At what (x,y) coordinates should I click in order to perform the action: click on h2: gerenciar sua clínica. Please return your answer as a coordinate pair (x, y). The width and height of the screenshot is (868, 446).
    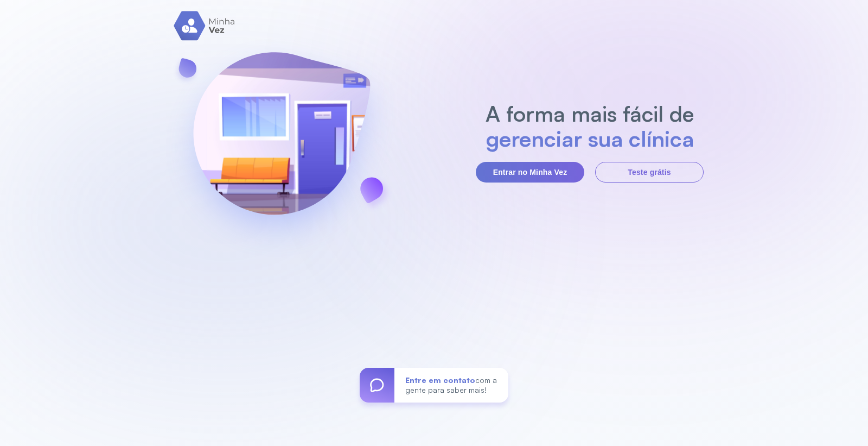
    Looking at the image, I should click on (589, 138).